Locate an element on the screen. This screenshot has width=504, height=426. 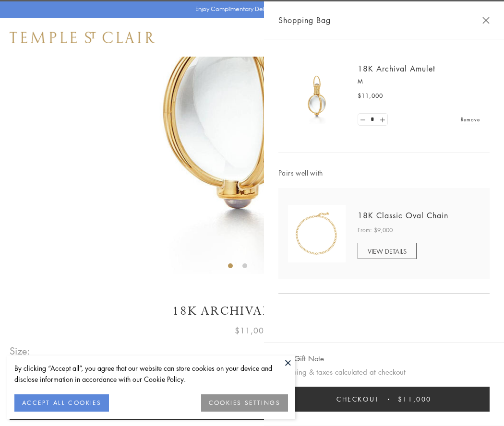
div: By clicking “Accept all”, you agree that our website can store cookies on your device and disclos... is located at coordinates (151, 374).